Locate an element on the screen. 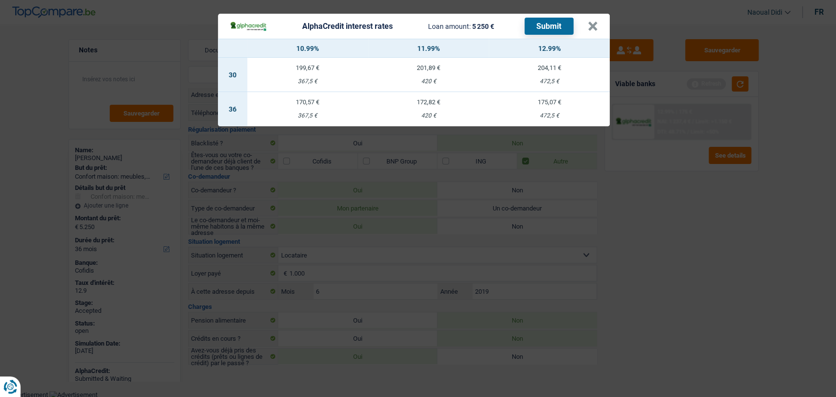 This screenshot has height=397, width=836. img: AlphaCredit is located at coordinates (248, 26).